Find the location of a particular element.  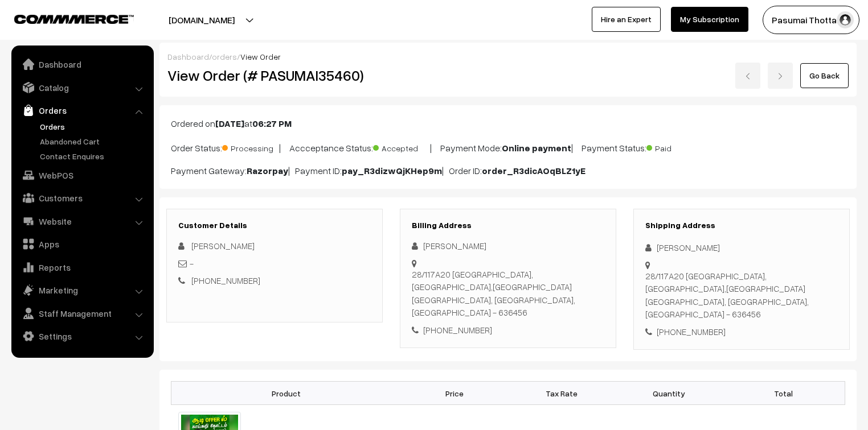

img: COMMMERCE is located at coordinates (74, 19).